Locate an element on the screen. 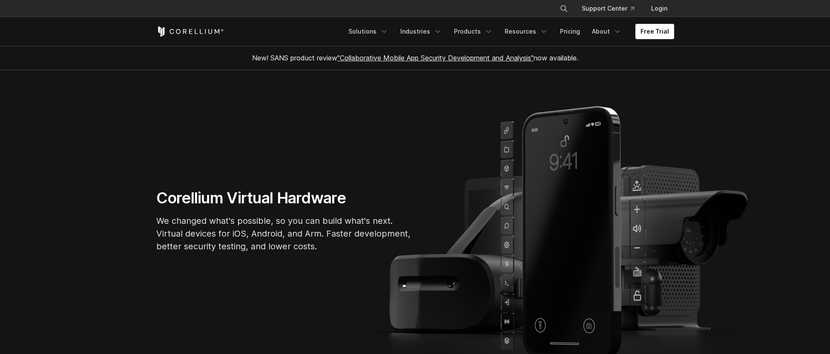 This screenshot has height=354, width=830. h1: Corellium Virtual Hardware is located at coordinates (284, 198).